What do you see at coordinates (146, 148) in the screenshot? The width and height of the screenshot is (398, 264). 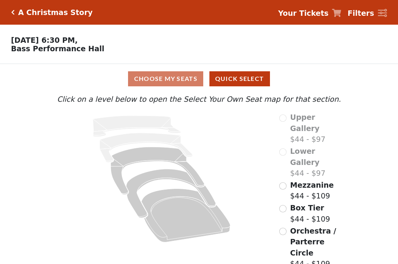 I see `path: Lower Gallery - Seats Available: 0` at bounding box center [146, 148].